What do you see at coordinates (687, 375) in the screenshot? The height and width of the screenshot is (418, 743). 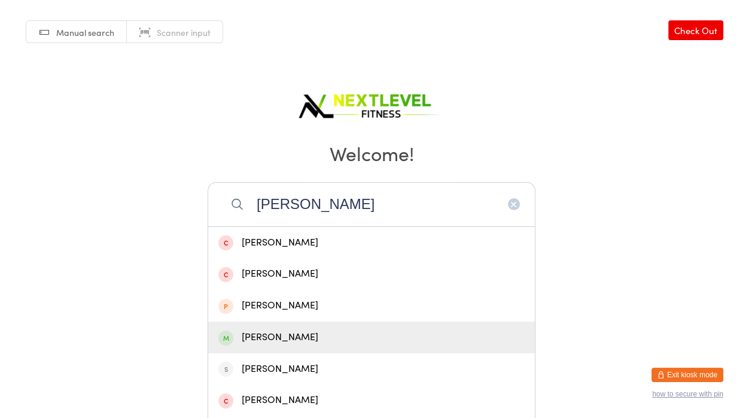 I see `button: Exit kiosk mode` at bounding box center [687, 375].